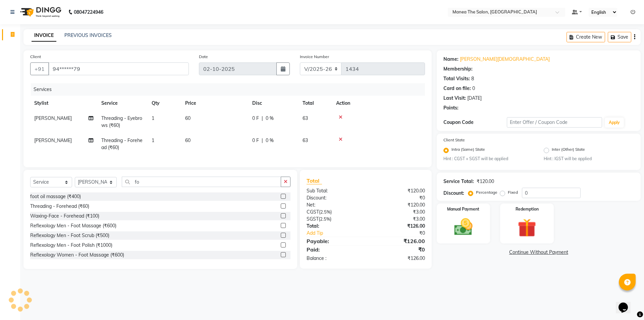 This screenshot has width=644, height=320. I want to click on div: Total Visits:, so click(457, 79).